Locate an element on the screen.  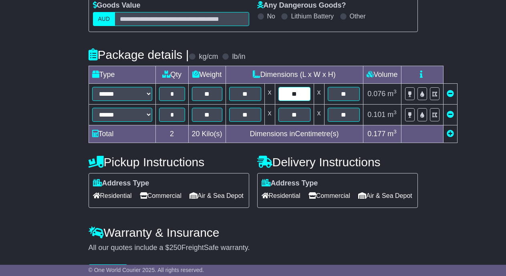
td: Weight is located at coordinates (207, 75).